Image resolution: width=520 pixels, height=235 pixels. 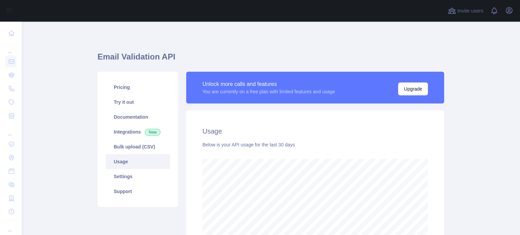 What do you see at coordinates (271, 60) in the screenshot?
I see `h1: Email Validation API` at bounding box center [271, 60].